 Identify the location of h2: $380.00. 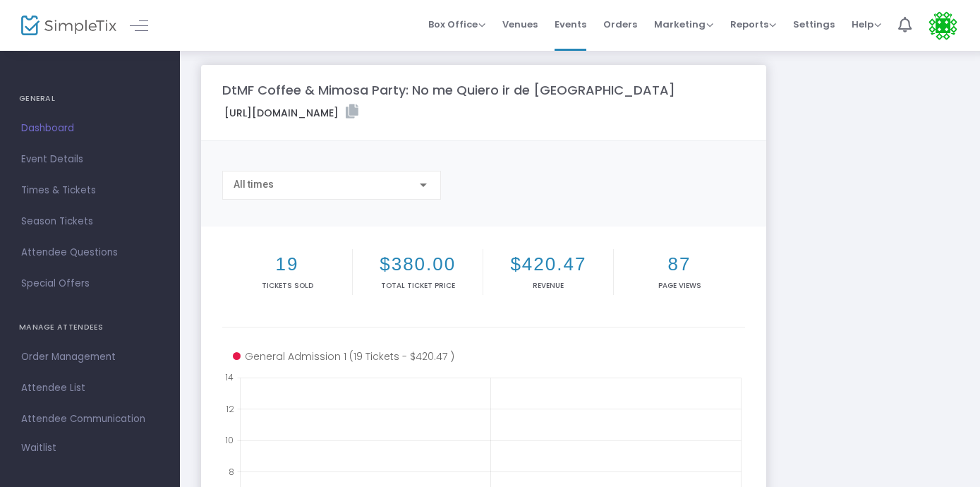
(417, 264).